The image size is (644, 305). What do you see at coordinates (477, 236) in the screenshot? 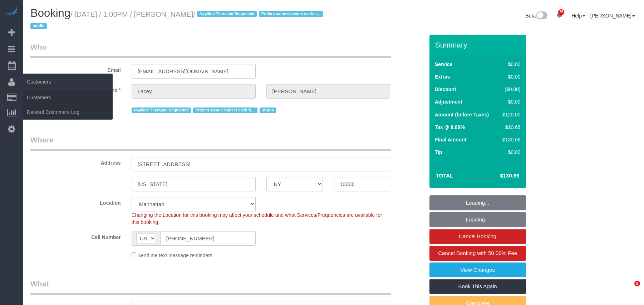
I see `a: Cancel Booking` at bounding box center [477, 236].